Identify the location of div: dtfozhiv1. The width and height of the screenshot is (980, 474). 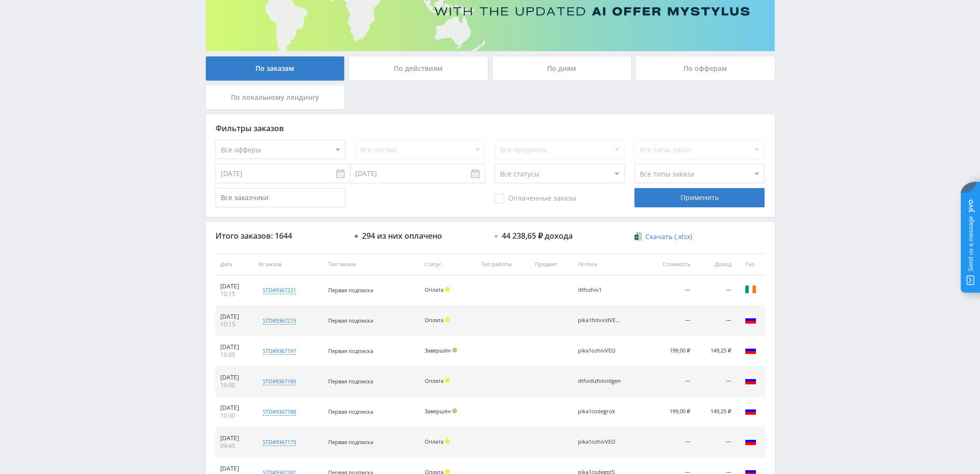
(600, 290).